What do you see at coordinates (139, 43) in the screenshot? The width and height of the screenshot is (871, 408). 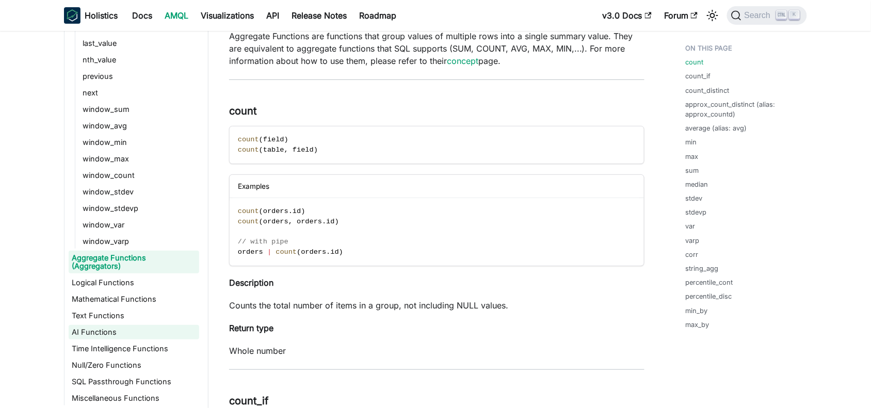 I see `a: last_value` at bounding box center [139, 43].